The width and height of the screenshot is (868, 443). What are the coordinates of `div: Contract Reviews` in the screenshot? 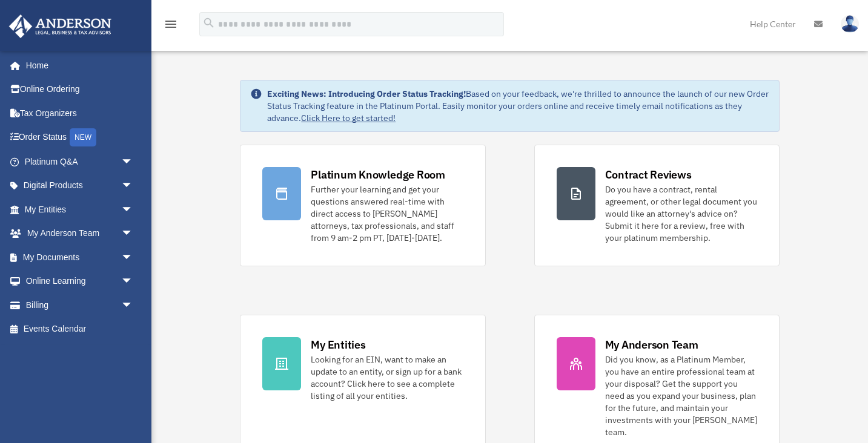 It's located at (648, 174).